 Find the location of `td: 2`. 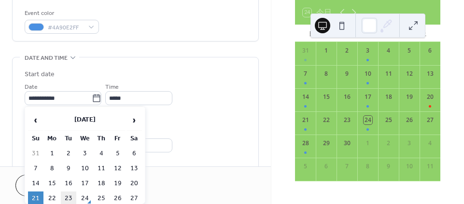

td: 2 is located at coordinates (69, 154).